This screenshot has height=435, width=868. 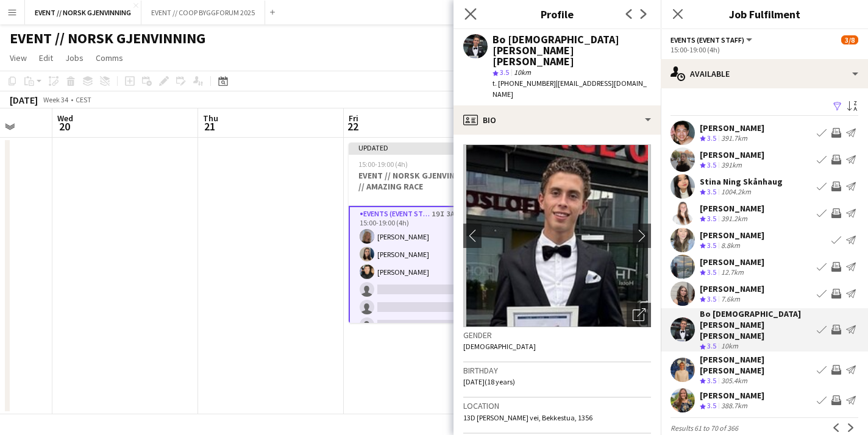 What do you see at coordinates (558, 371) in the screenshot?
I see `h3: Birthday` at bounding box center [558, 371].